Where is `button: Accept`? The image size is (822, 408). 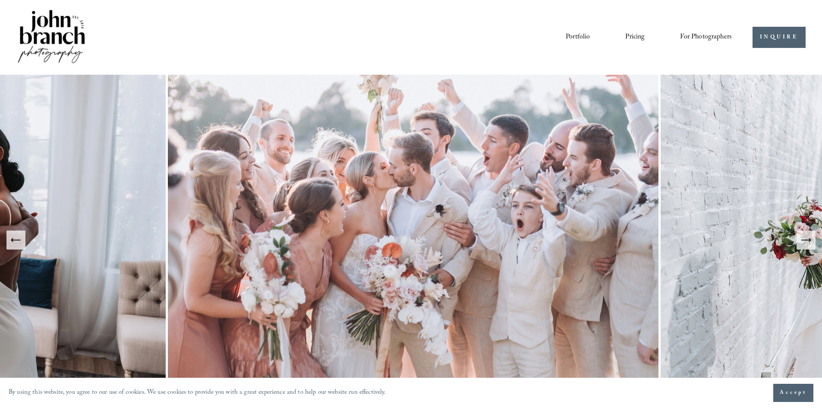
button: Accept is located at coordinates (793, 393).